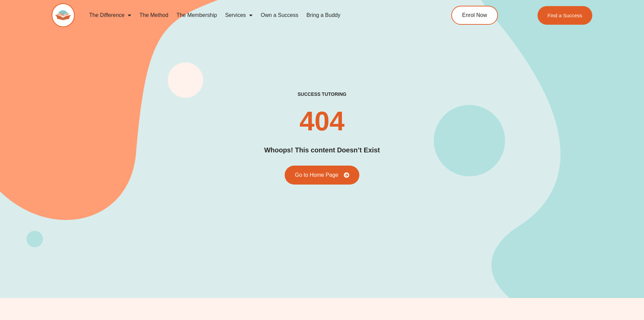 This screenshot has height=320, width=644. I want to click on a: The Difference, so click(111, 15).